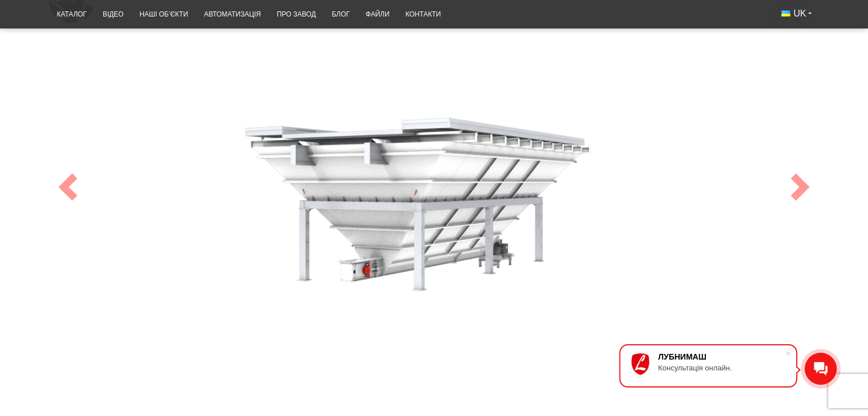 The height and width of the screenshot is (416, 868). Describe the element at coordinates (796, 14) in the screenshot. I see `button: UK` at that location.